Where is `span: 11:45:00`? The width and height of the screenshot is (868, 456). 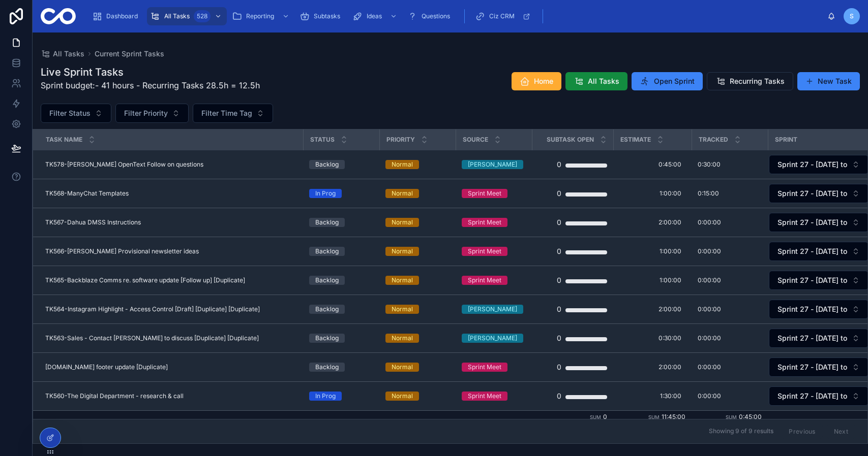
span: 11:45:00 is located at coordinates (673, 417).